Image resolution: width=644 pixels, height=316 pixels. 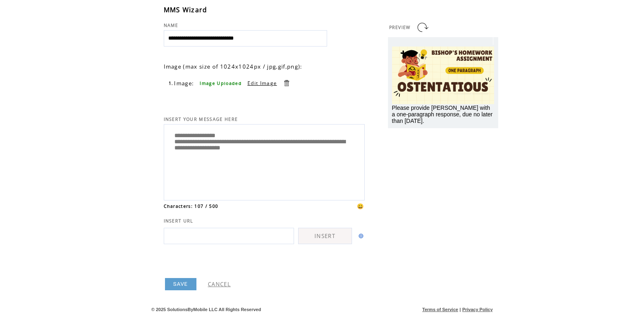 What do you see at coordinates (171, 83) in the screenshot?
I see `span: 1.` at bounding box center [171, 83].